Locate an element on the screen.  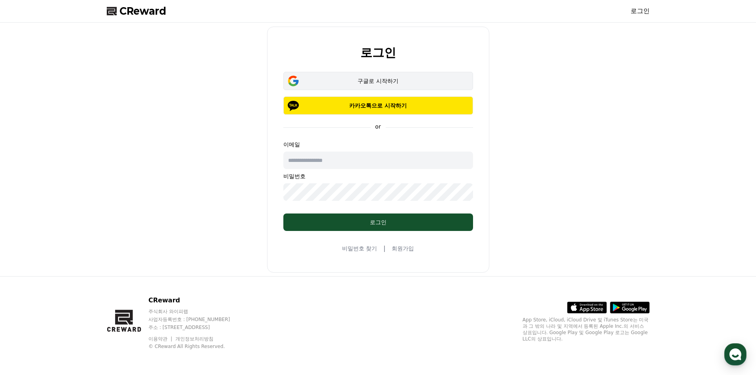
p: or is located at coordinates (378, 127).